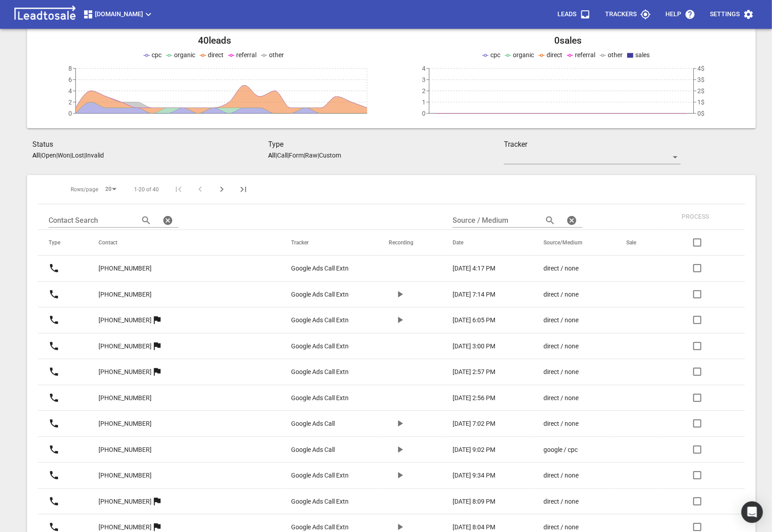 The width and height of the screenshot is (772, 532). I want to click on span: other, so click(277, 55).